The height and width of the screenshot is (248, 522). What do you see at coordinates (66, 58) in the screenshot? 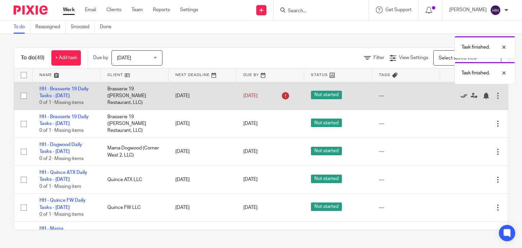
I see `a: + Add task` at bounding box center [66, 58].